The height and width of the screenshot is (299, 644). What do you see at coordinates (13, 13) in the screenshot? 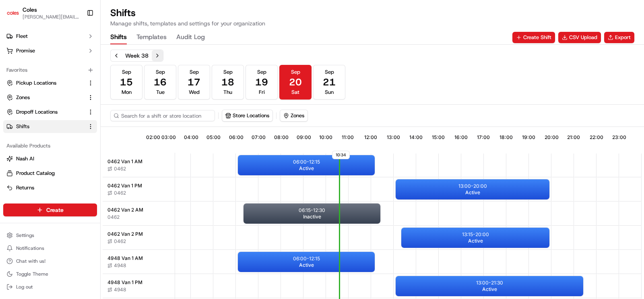
I see `img: Coles` at bounding box center [13, 13].